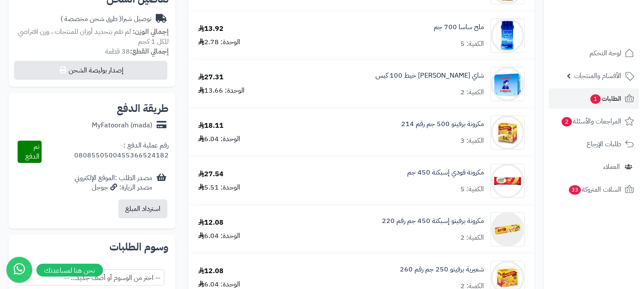 Image resolution: width=644 pixels, height=289 pixels. I want to click on span: الطلبات, so click(605, 99).